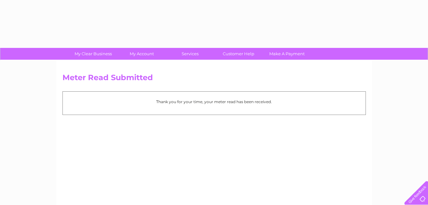 This screenshot has width=428, height=205. Describe the element at coordinates (238, 54) in the screenshot. I see `a: Customer Help` at that location.